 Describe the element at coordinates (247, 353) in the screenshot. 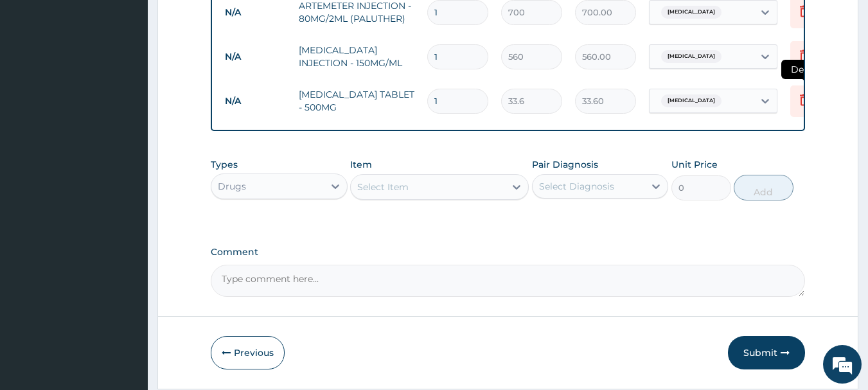

I see `button: Previous` at that location.